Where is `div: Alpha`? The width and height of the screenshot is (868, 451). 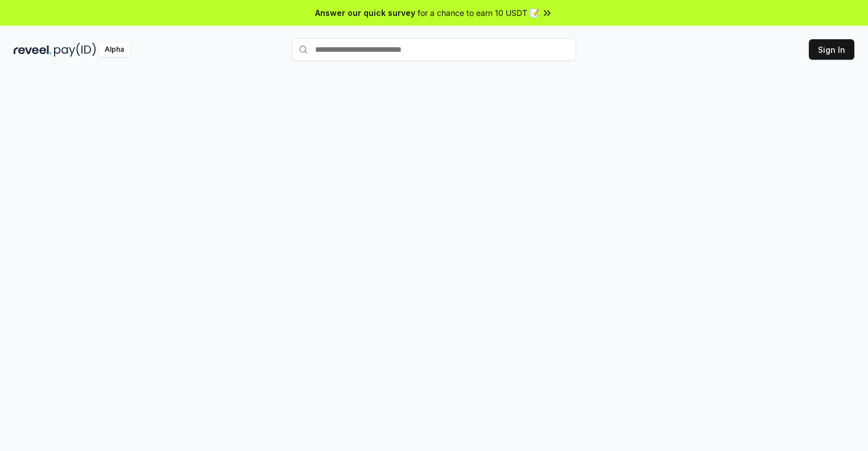 div: Alpha is located at coordinates (115, 49).